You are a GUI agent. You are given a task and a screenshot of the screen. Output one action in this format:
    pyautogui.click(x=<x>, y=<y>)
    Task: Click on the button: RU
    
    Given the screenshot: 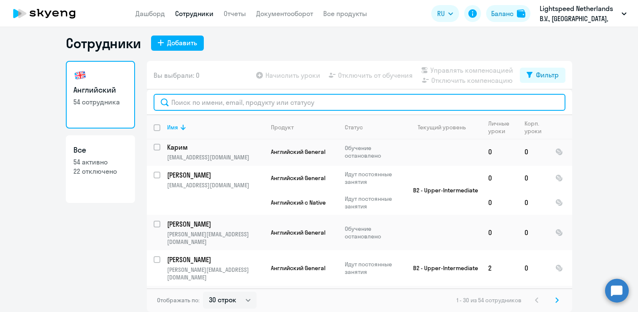 What is the action you would take?
    pyautogui.click(x=445, y=14)
    